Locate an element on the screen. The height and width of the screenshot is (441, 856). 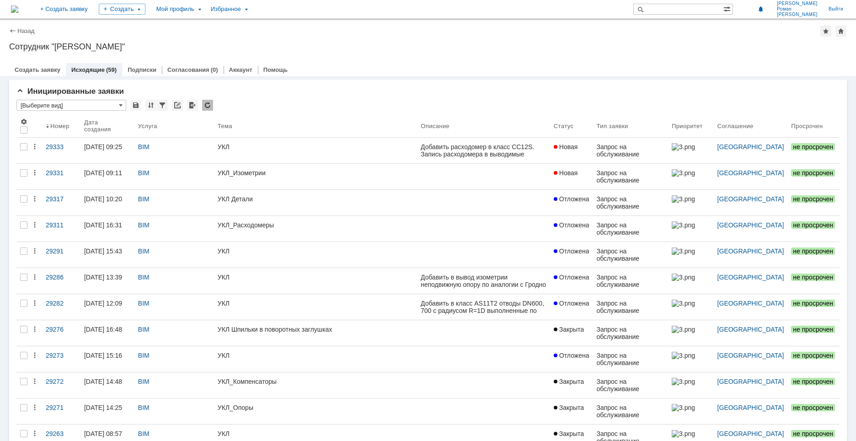
a: Помощь is located at coordinates (275, 70).